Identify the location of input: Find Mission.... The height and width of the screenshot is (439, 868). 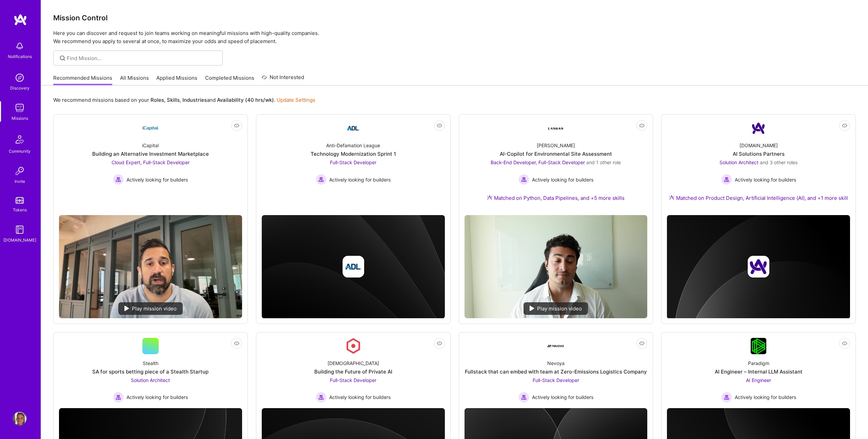
(142, 58).